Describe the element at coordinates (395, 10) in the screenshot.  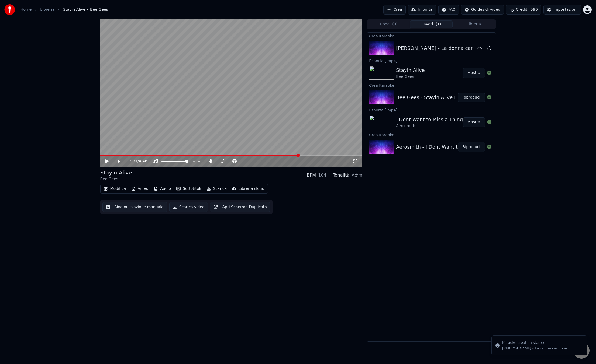
I see `button: Crea` at that location.